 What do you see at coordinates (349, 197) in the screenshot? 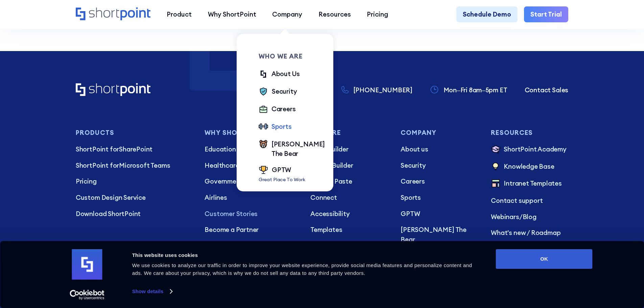
I see `a: Connect` at bounding box center [349, 197].